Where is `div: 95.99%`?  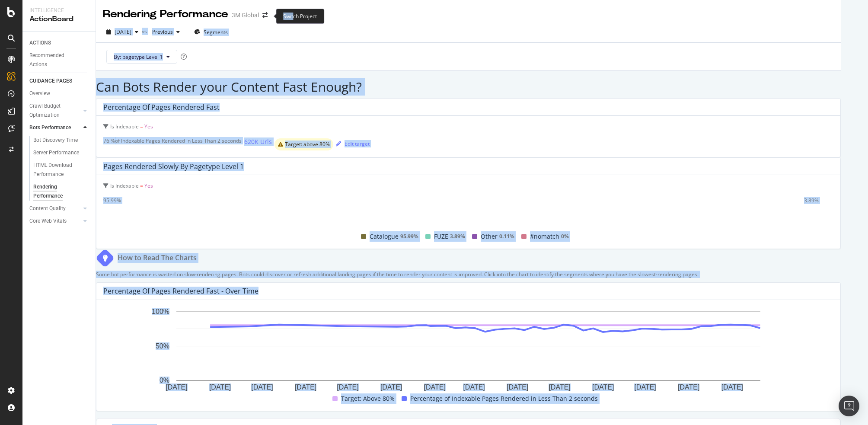 div: 95.99% is located at coordinates (112, 200).